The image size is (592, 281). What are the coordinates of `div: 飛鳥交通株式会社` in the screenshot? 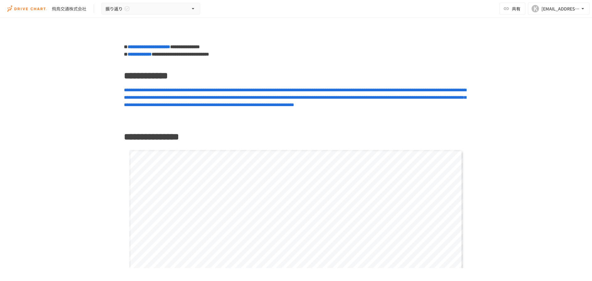 It's located at (69, 9).